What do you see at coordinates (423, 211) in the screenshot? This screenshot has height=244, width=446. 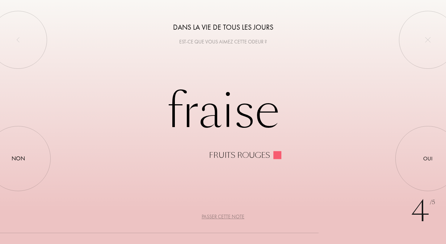 I see `div: 4` at bounding box center [423, 211].